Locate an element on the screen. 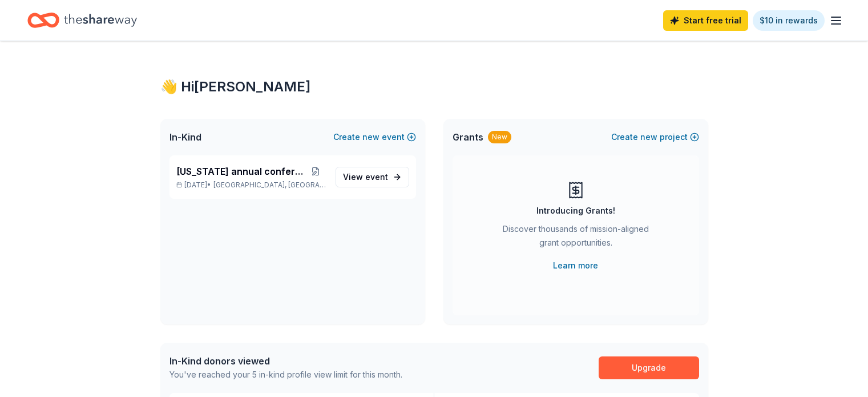  div: In-Kind donors viewed is located at coordinates (286, 361).